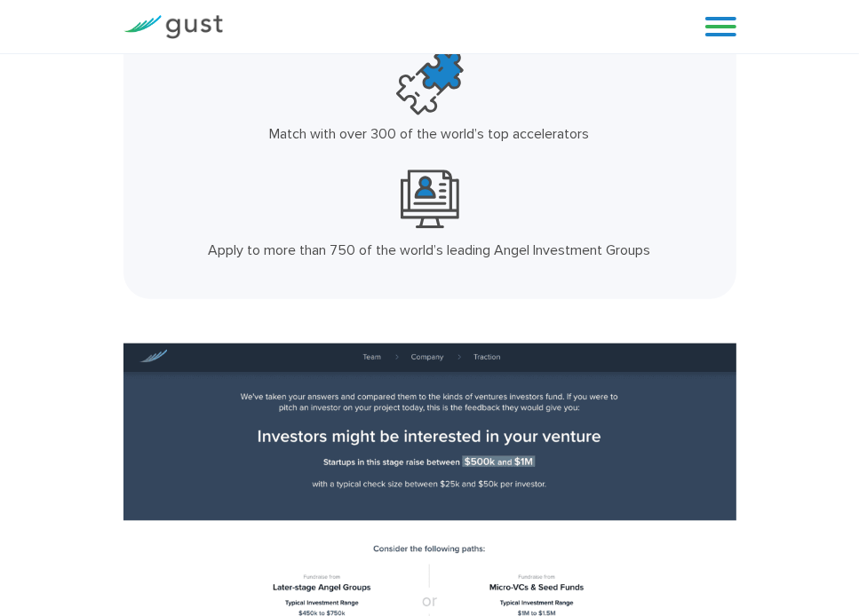  I want to click on div: Apply to more than 750 of the world’s leading Angel Investment Groups, so click(429, 250).